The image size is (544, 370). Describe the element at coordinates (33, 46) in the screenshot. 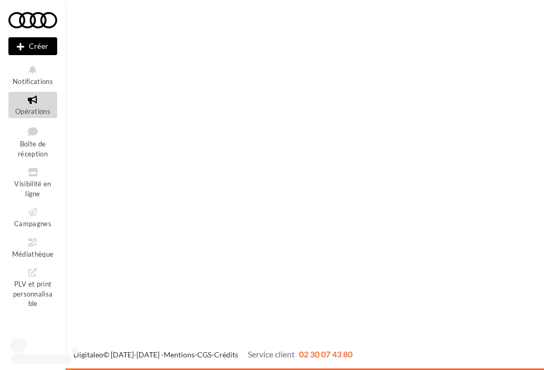

I see `button: Créer` at that location.